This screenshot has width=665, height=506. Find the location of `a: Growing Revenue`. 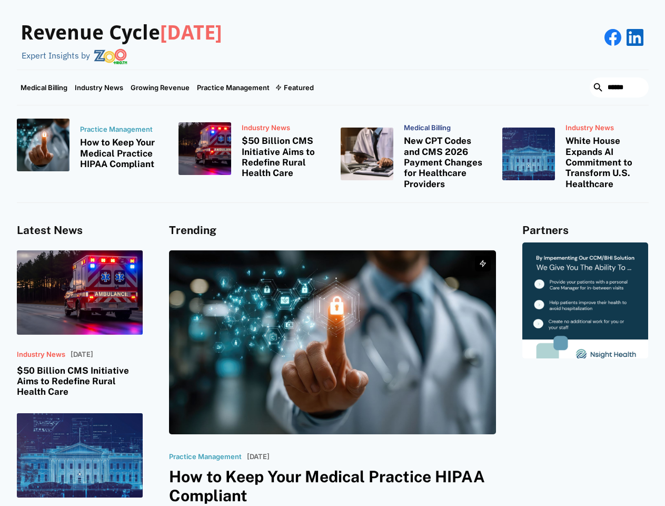

a: Growing Revenue is located at coordinates (160, 87).